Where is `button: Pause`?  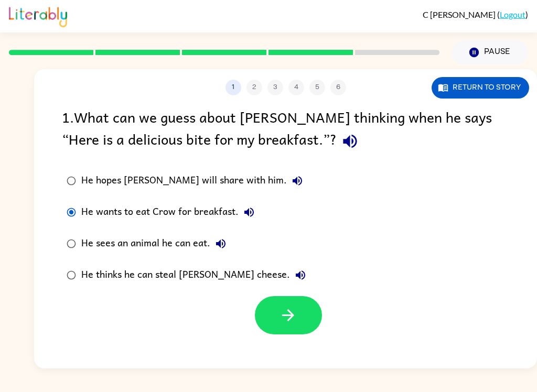
button: Pause is located at coordinates (490, 52).